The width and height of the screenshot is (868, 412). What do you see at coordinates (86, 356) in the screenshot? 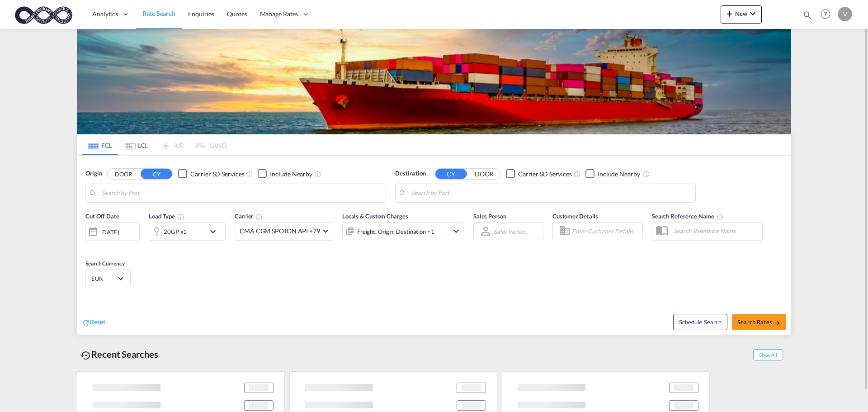
I see `md-icon: icon-backup-restore` at bounding box center [86, 356].